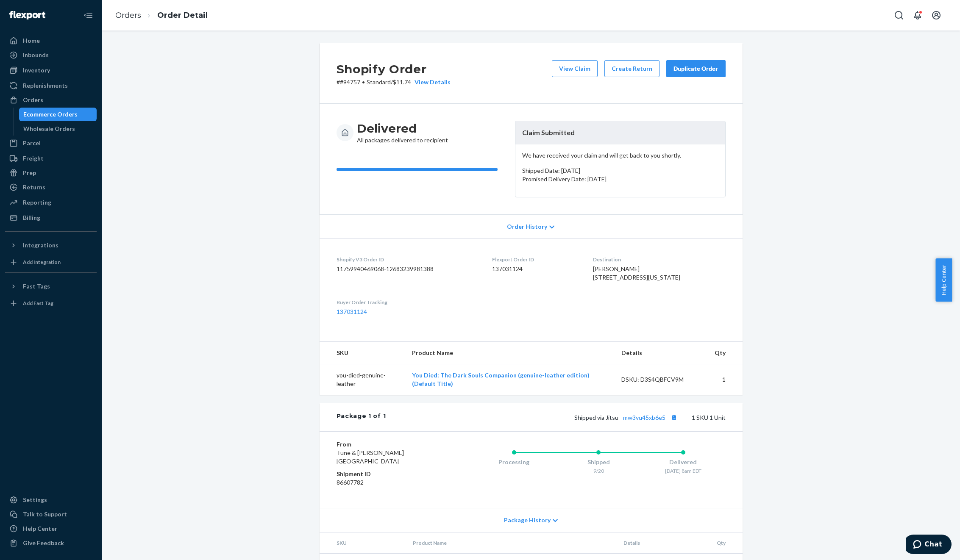  What do you see at coordinates (31, 41) in the screenshot?
I see `div: Home` at bounding box center [31, 41].